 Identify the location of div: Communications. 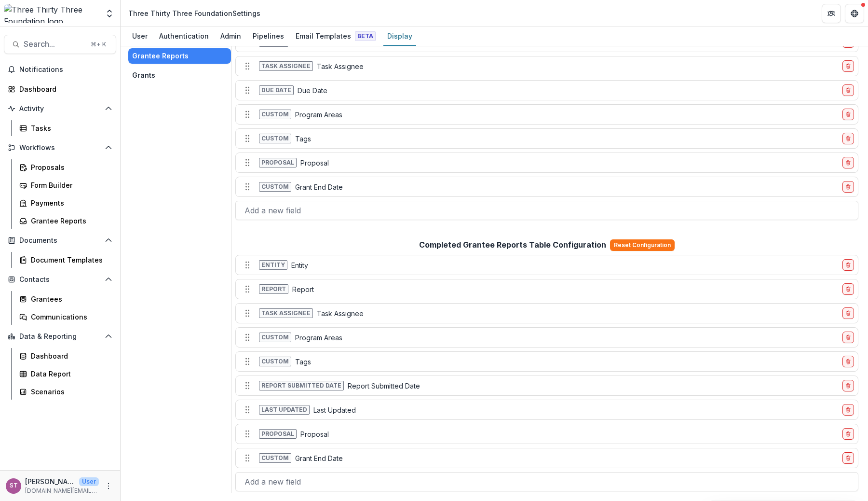
(70, 317).